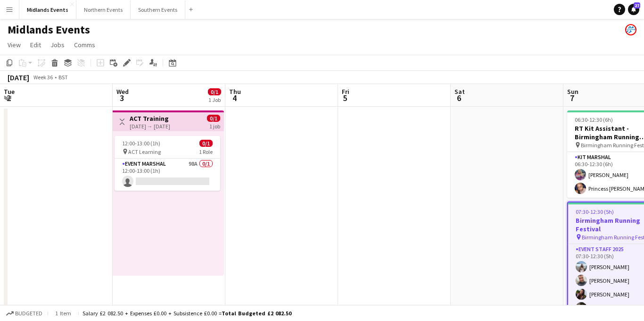 The image size is (644, 321). What do you see at coordinates (63, 77) in the screenshot?
I see `div: BST` at bounding box center [63, 77].